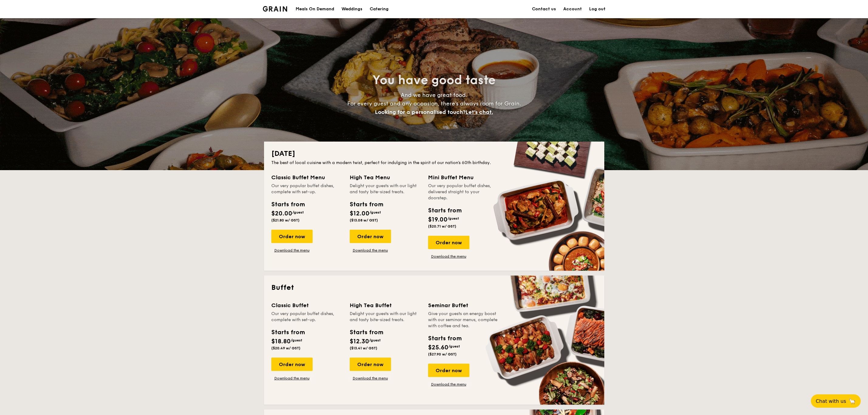 This screenshot has width=868, height=415. I want to click on div: Seminar Buffet, so click(464, 305).